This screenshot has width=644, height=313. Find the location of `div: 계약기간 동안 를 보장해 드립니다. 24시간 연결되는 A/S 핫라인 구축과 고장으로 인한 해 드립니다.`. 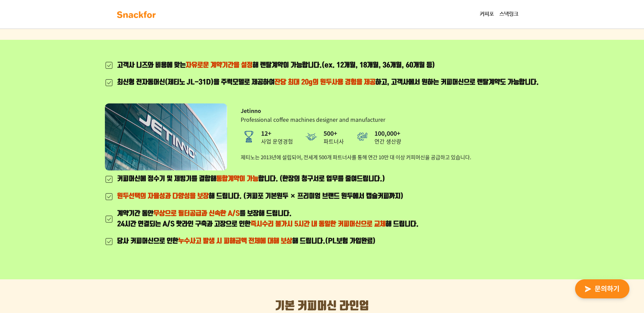

div: 계약기간 동안 를 보장해 드립니다. 24시간 연결되는 A/S 핫라인 구축과 고장으로 인한 해 드립니다. is located at coordinates (268, 219).